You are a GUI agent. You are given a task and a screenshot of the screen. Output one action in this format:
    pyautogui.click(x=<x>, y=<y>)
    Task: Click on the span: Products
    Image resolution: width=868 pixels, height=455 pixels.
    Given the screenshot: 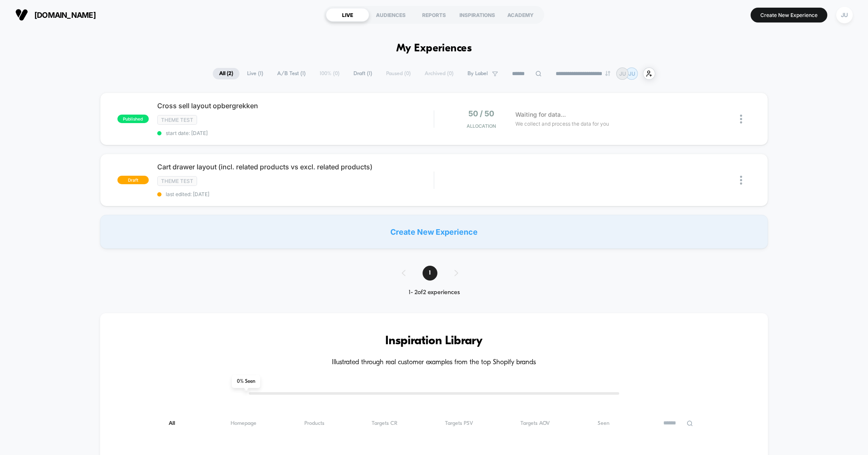 What is the action you would take?
    pyautogui.click(x=314, y=423)
    